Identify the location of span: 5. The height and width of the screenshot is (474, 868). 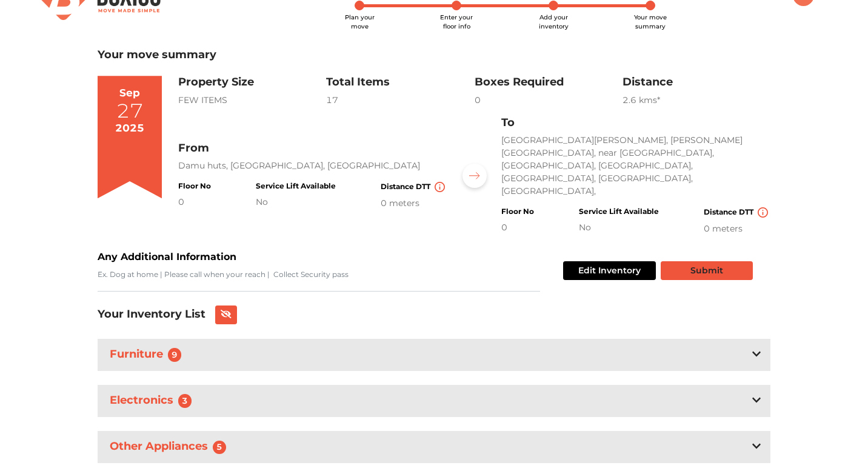
(220, 448).